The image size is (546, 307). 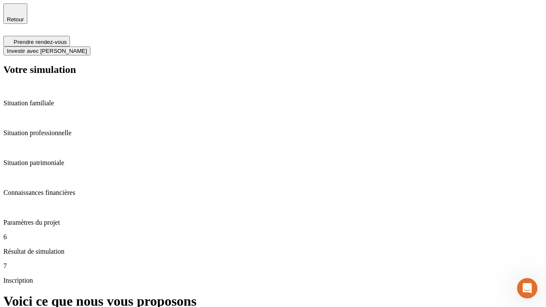 What do you see at coordinates (15, 19) in the screenshot?
I see `span: Retour` at bounding box center [15, 19].